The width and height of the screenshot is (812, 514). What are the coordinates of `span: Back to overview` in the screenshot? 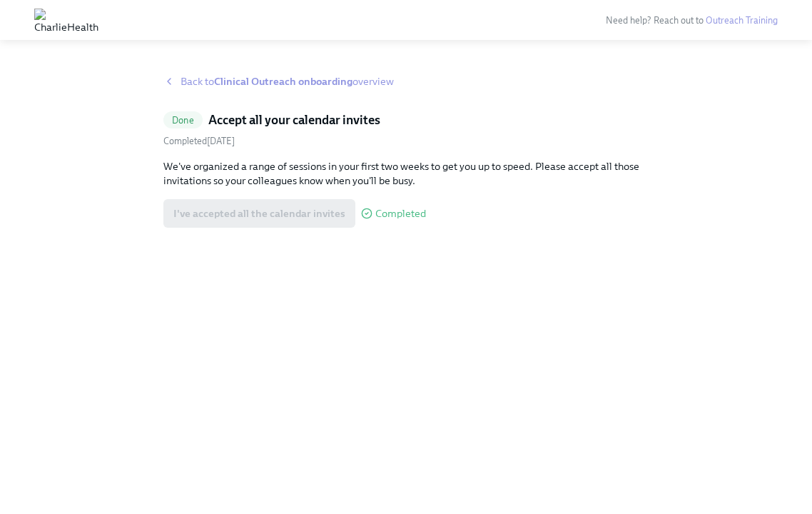 It's located at (287, 81).